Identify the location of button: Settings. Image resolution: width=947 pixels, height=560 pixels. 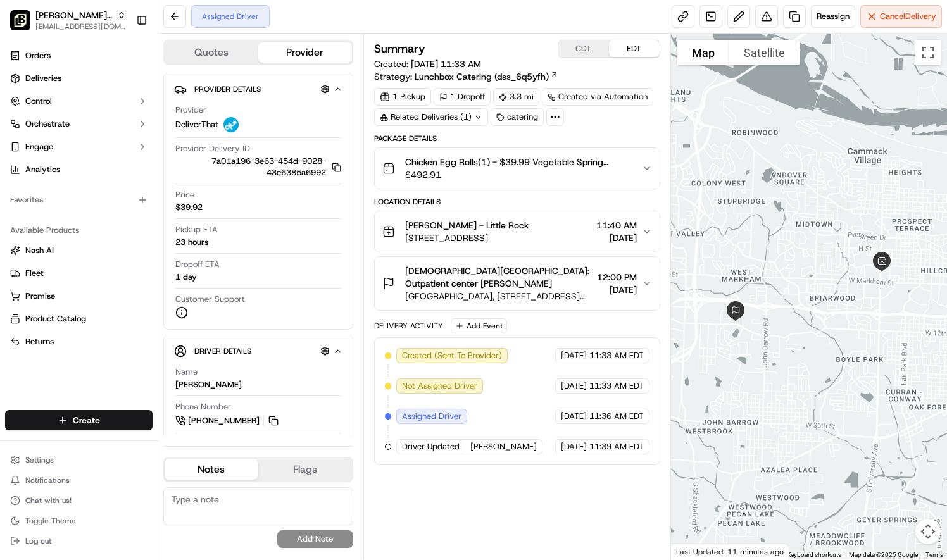
(78, 460).